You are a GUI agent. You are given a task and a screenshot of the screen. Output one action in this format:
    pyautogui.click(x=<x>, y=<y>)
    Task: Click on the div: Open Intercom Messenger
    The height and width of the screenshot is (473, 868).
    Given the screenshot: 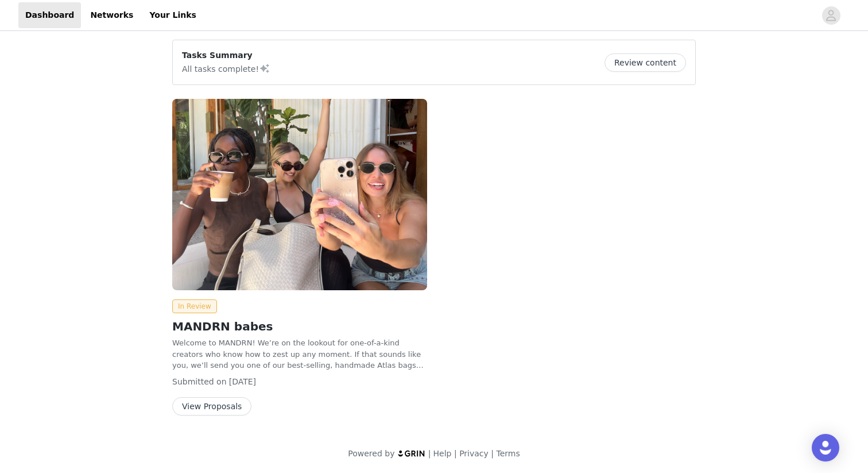 What is the action you would take?
    pyautogui.click(x=826, y=448)
    